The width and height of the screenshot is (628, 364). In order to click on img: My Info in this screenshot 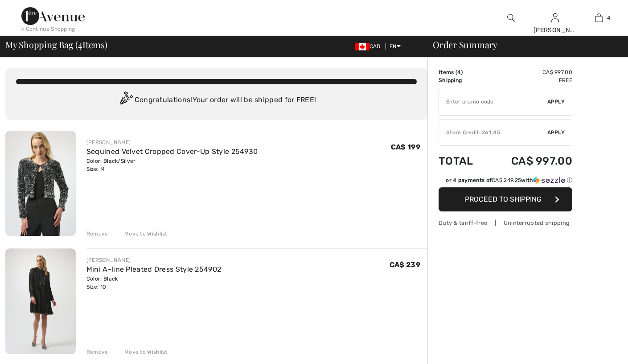, I will do `click(555, 18)`.